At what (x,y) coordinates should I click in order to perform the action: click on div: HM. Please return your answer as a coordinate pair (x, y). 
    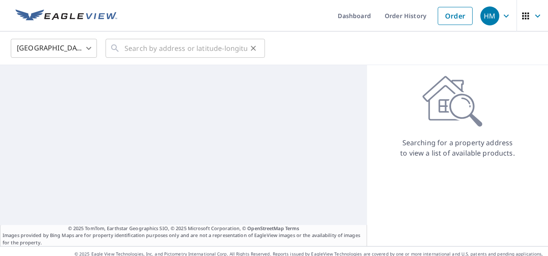
    Looking at the image, I should click on (490, 16).